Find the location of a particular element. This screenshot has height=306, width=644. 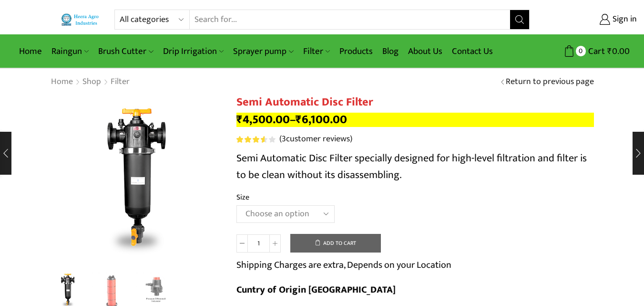

a: About Us is located at coordinates (425, 51).